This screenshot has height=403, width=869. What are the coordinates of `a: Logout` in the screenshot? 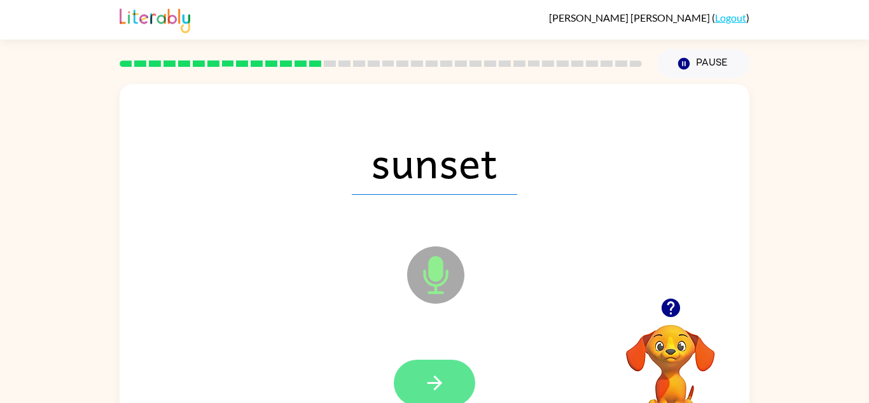 It's located at (730, 17).